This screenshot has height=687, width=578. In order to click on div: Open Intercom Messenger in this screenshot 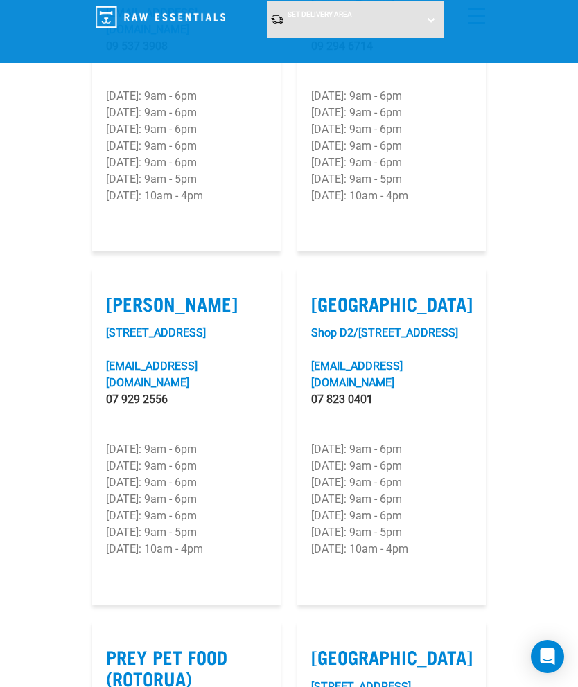, I will do `click(547, 657)`.